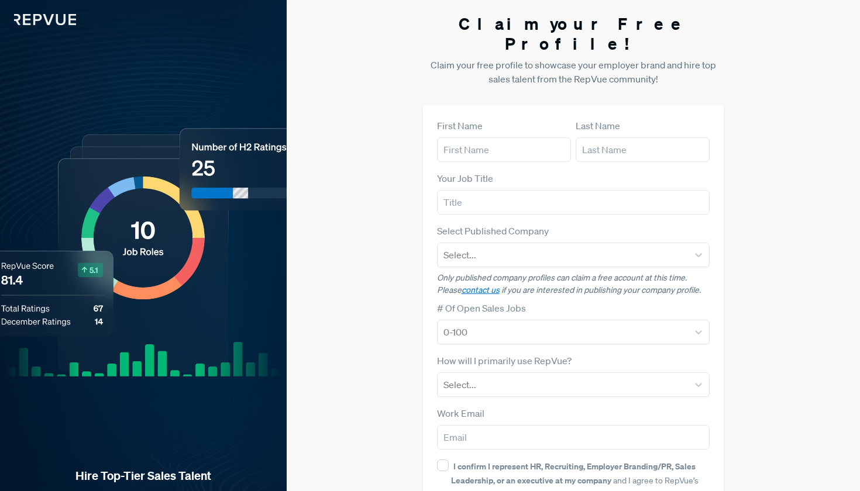 The height and width of the screenshot is (491, 860). What do you see at coordinates (642, 150) in the screenshot?
I see `input: Last Name` at bounding box center [642, 150].